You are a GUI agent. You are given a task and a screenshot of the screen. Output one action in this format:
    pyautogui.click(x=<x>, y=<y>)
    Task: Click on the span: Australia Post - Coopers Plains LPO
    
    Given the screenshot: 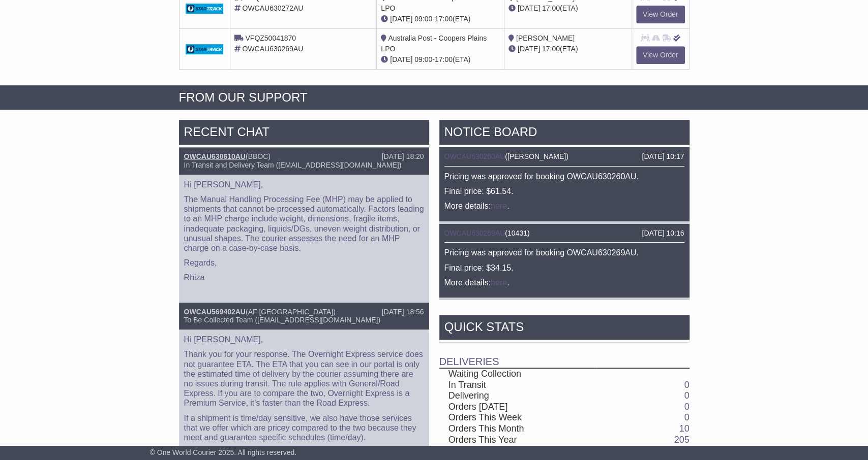 What is the action you would take?
    pyautogui.click(x=434, y=43)
    